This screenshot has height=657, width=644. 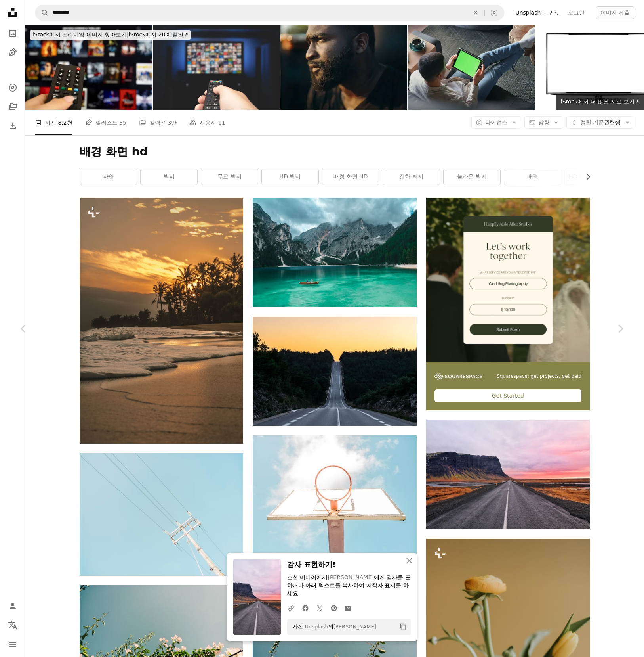 I want to click on button: 라이선스, so click(x=496, y=122).